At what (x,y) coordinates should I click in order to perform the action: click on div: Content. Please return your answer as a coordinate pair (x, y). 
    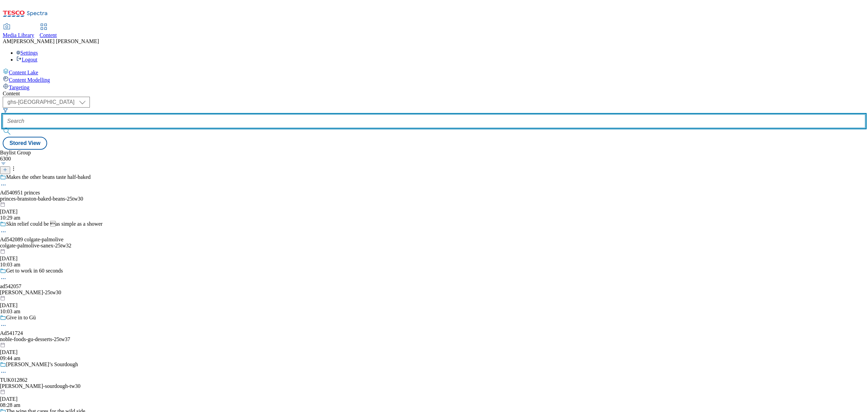
    Looking at the image, I should click on (434, 94).